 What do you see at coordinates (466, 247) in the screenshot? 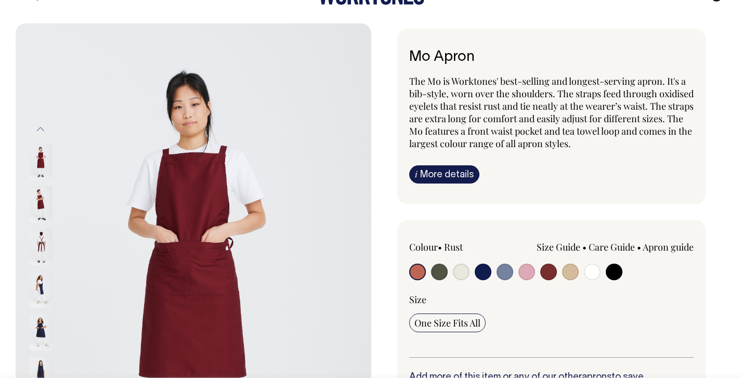
I see `div: Colour` at bounding box center [466, 247].